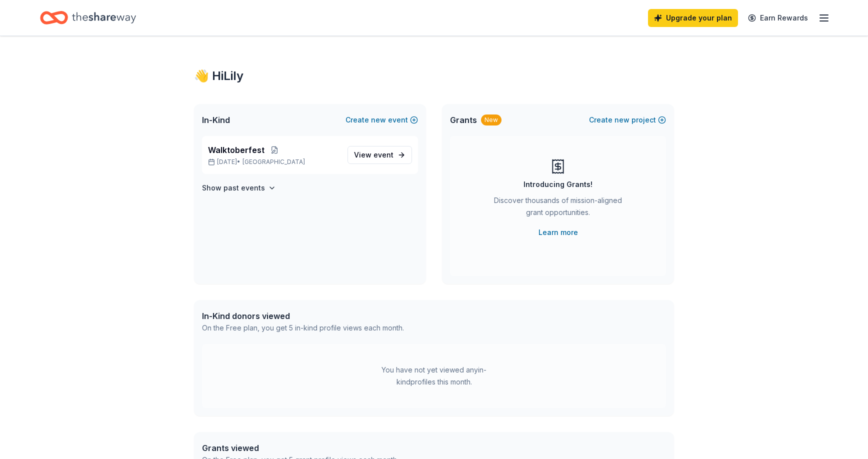 The width and height of the screenshot is (868, 459). Describe the element at coordinates (236, 150) in the screenshot. I see `span: Walktoberfest` at that location.